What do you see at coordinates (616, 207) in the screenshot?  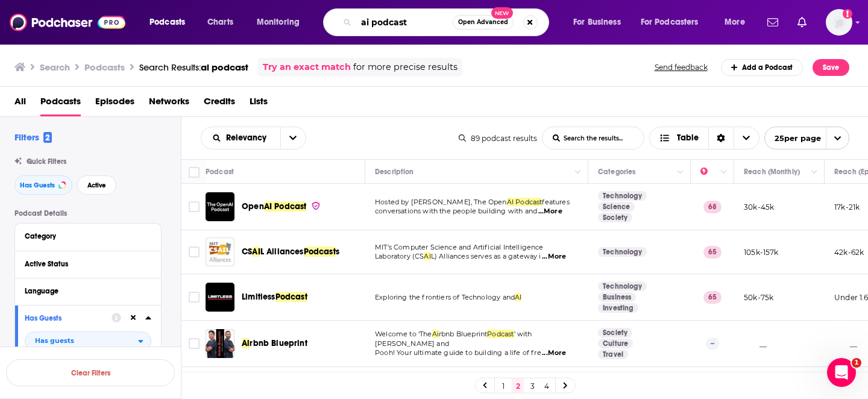 I see `a: Science` at bounding box center [616, 207].